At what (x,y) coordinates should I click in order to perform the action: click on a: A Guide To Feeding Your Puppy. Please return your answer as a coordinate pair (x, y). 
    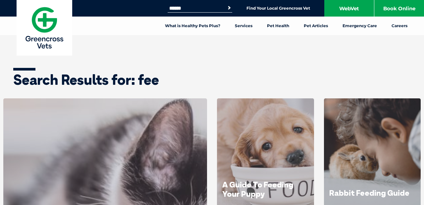
    Looking at the image, I should click on (258, 189).